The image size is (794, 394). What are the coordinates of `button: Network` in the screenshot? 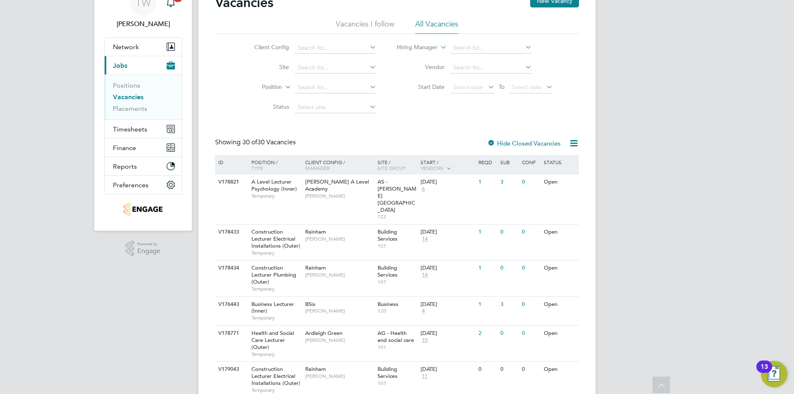 It's located at (143, 47).